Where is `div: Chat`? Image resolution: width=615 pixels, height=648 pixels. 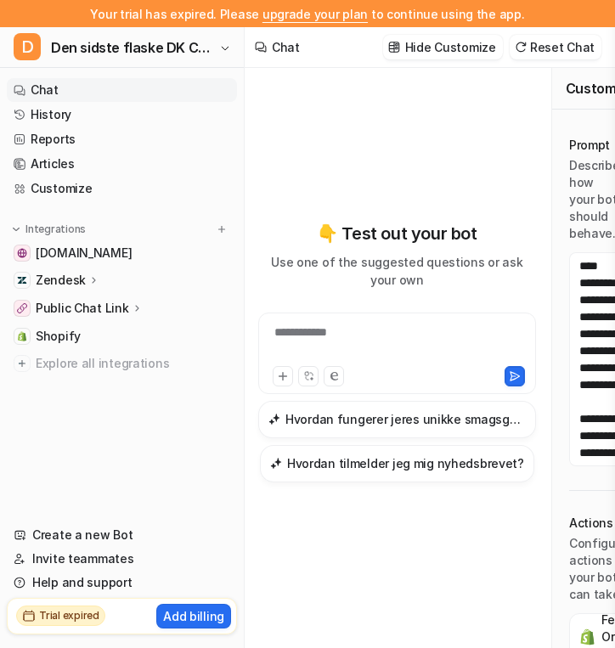 div: Chat is located at coordinates (286, 47).